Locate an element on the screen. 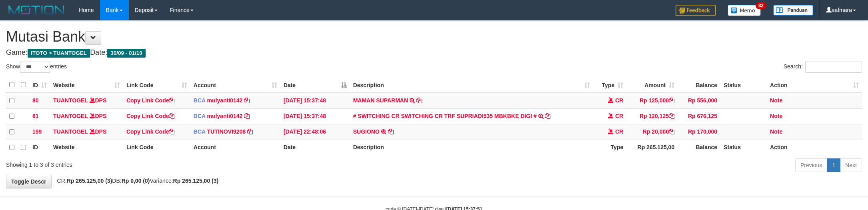  td: Rp 170,000 is located at coordinates (699, 132).